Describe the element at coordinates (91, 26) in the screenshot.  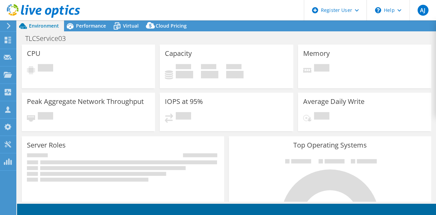
I see `span: Performance` at that location.